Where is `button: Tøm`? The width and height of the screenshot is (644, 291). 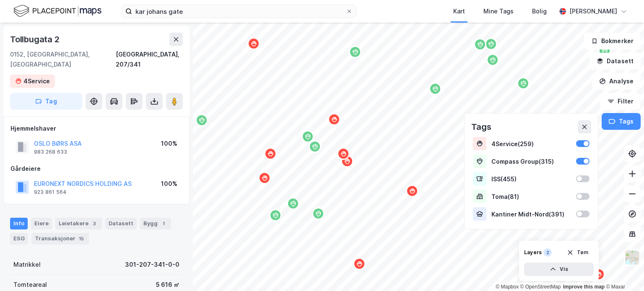 button: Tøm is located at coordinates (577, 252).